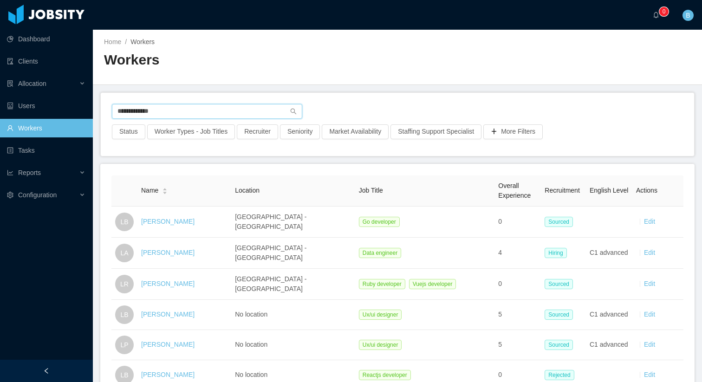 This screenshot has height=382, width=702. What do you see at coordinates (257, 132) in the screenshot?
I see `button: Recruiter` at bounding box center [257, 132].